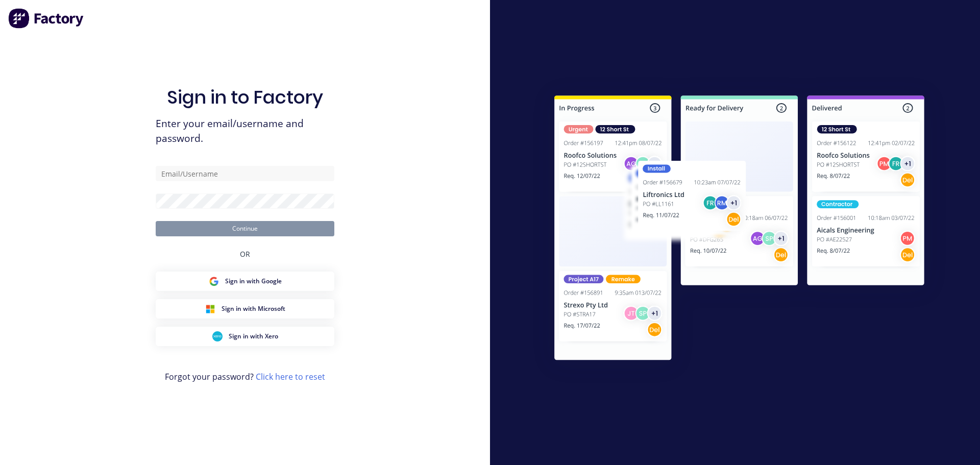 The image size is (980, 465). I want to click on img: Factory, so click(46, 18).